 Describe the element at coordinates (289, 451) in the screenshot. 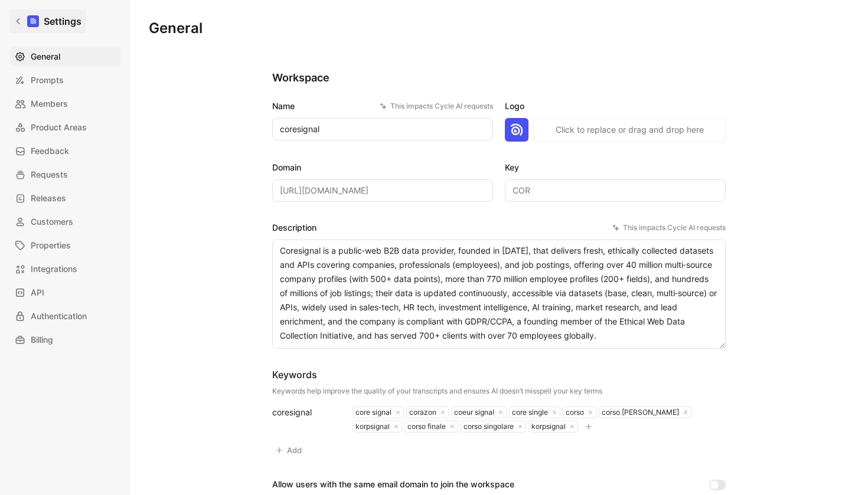

I see `button: Add` at that location.